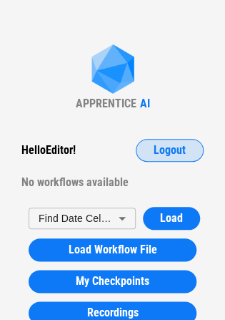 This screenshot has height=320, width=225. Describe the element at coordinates (112, 250) in the screenshot. I see `button: Load Workflow File` at that location.